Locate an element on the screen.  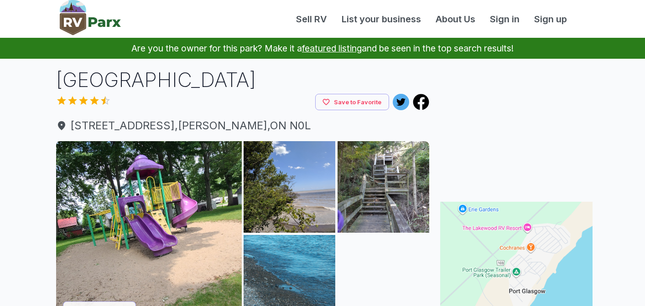
a: About Us is located at coordinates (455, 19).